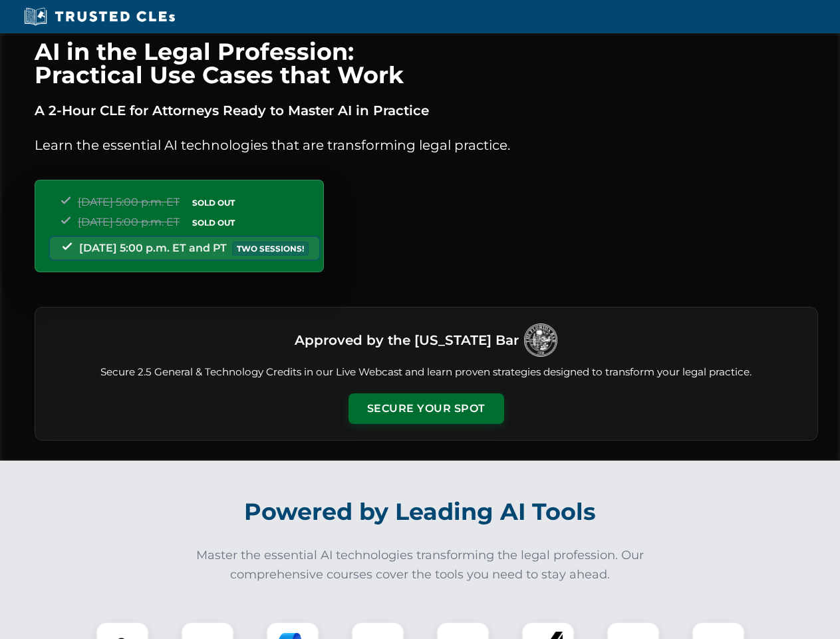  What do you see at coordinates (541, 340) in the screenshot?
I see `img: Logo` at bounding box center [541, 340].